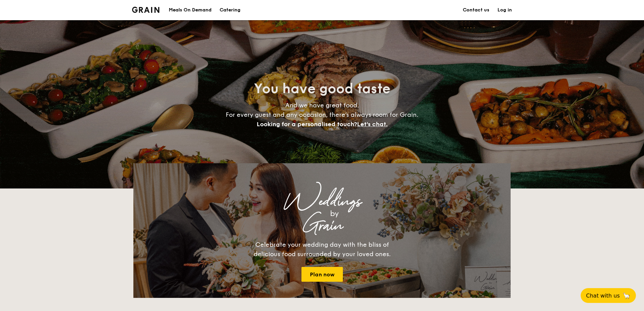  Describe the element at coordinates (322, 160) in the screenshot. I see `div: Loading menus magically...` at that location.